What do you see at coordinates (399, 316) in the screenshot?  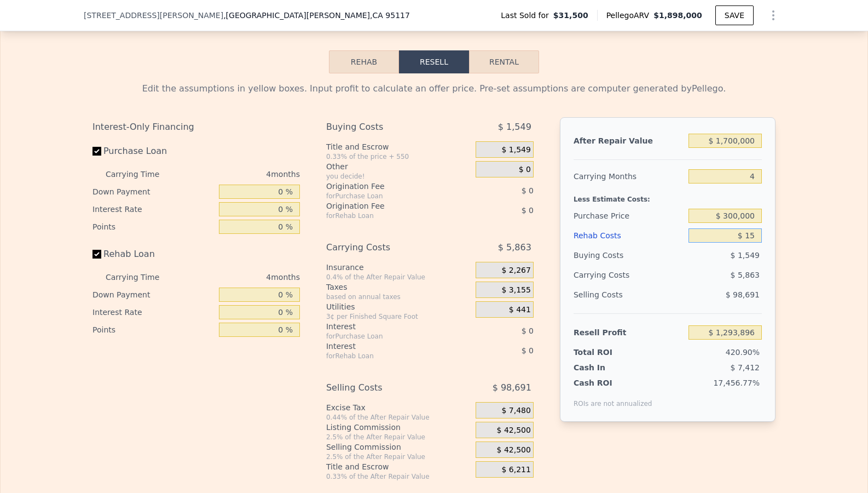 I see `div: 3¢ per Finished Square Foot` at bounding box center [399, 316].